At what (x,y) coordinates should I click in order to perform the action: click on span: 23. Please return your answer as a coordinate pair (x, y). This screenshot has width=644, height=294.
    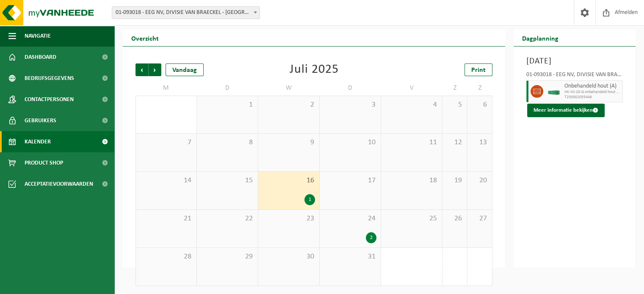
    Looking at the image, I should click on (289, 218).